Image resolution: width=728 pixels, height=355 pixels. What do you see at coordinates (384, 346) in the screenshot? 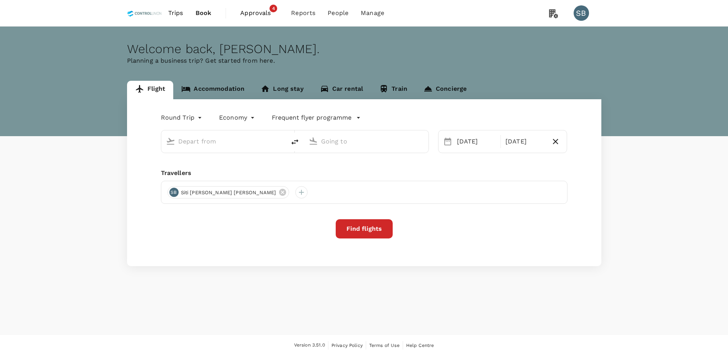
I see `span: Terms of Use` at bounding box center [384, 346].